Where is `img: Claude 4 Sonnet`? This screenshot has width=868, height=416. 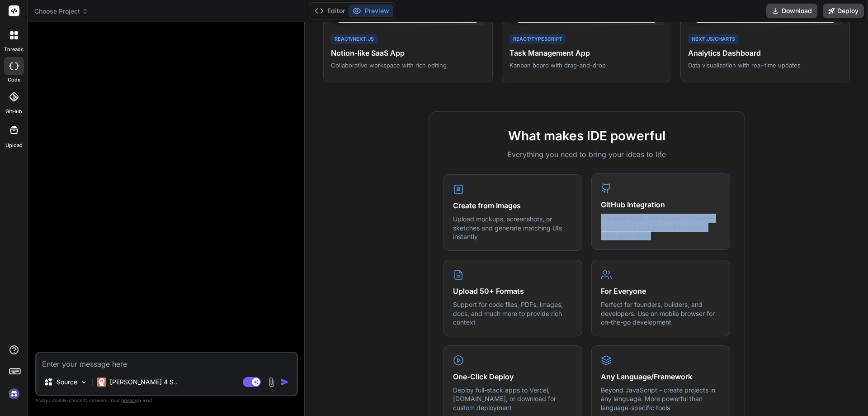
img: Claude 4 Sonnet is located at coordinates (102, 382).